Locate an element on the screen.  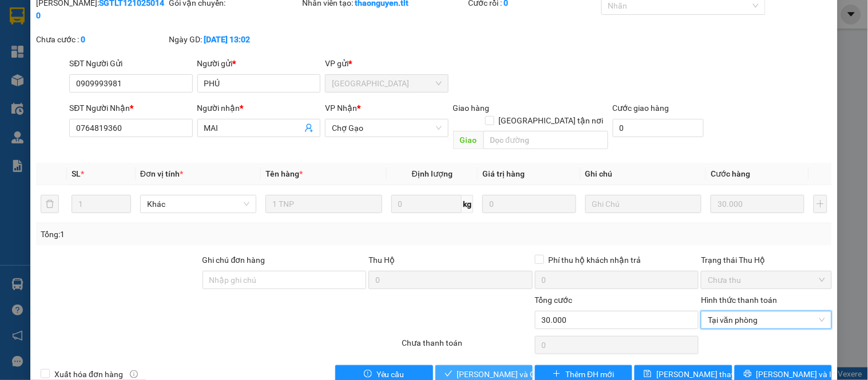
span: SL is located at coordinates (76, 174).